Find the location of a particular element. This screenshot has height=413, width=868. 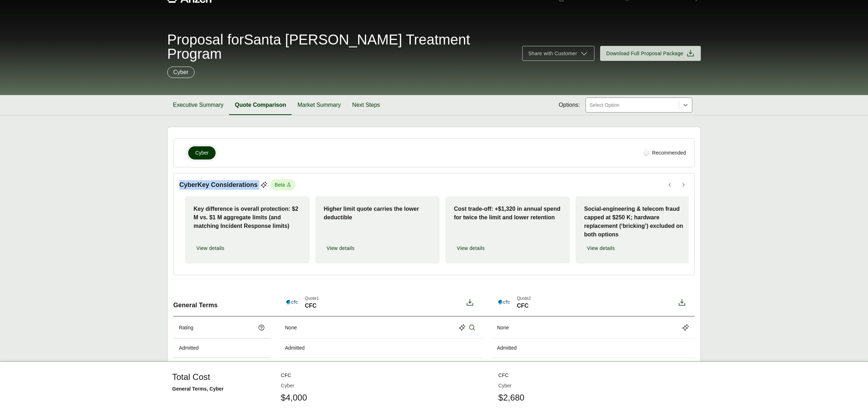

div: Recommended is located at coordinates (665, 153).